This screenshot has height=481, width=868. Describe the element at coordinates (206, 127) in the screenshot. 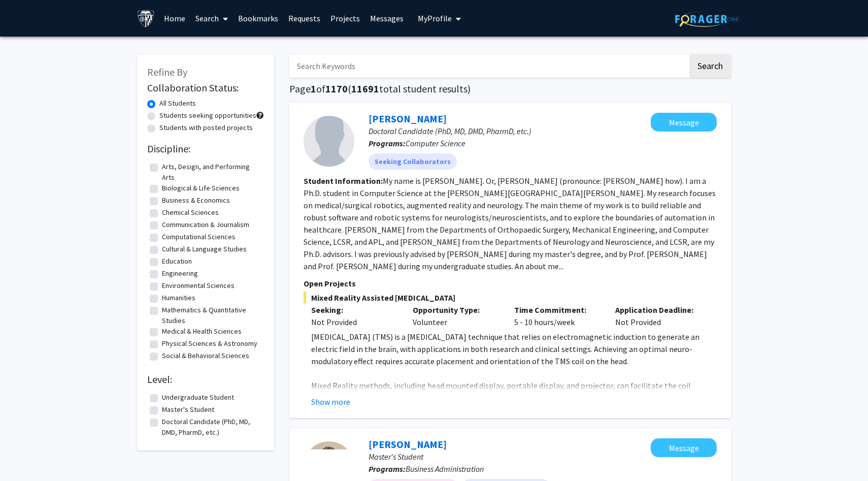

I see `label: Students with posted projects` at that location.